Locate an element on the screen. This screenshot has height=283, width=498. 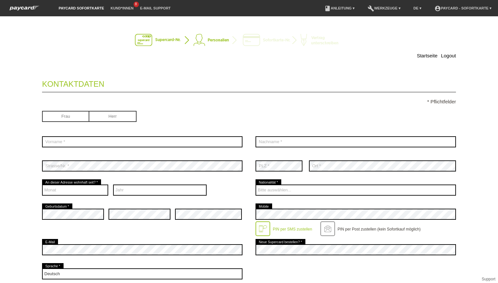
a: bookAnleitung ▾ is located at coordinates (339, 8).